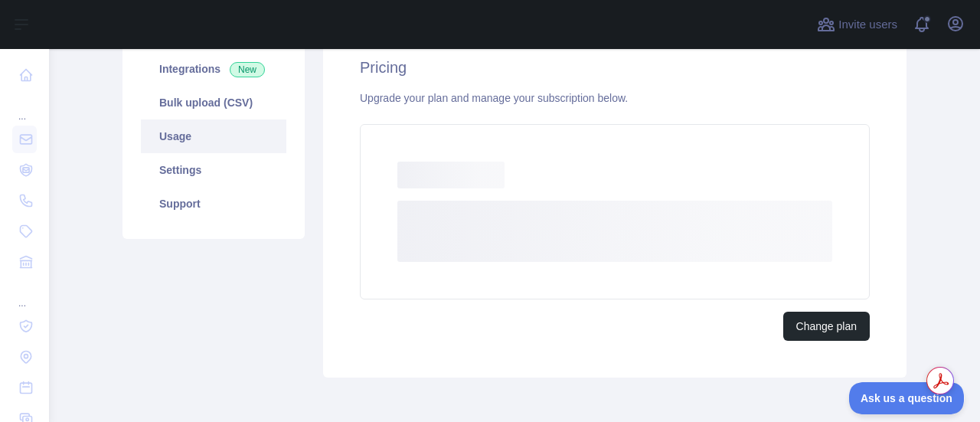  I want to click on button: Invite users, so click(857, 24).